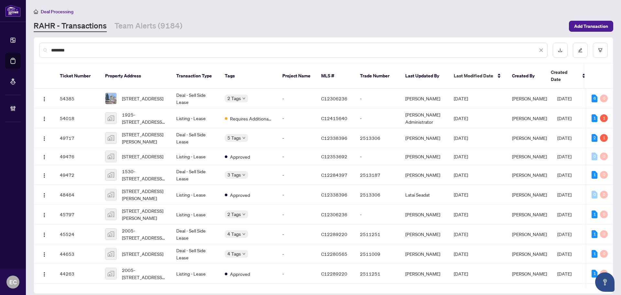 The image size is (621, 295). What do you see at coordinates (77, 156) in the screenshot?
I see `td: 49476` at bounding box center [77, 156].